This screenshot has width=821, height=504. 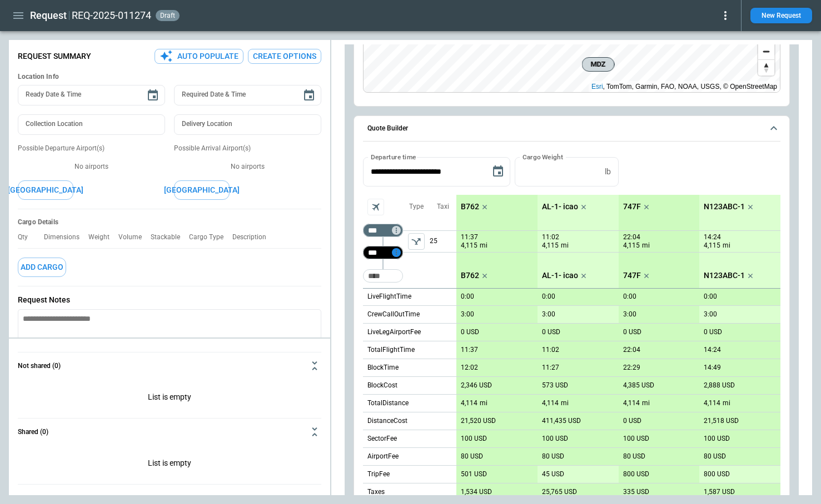 What do you see at coordinates (199, 56) in the screenshot?
I see `button: Auto Populate` at bounding box center [199, 56].